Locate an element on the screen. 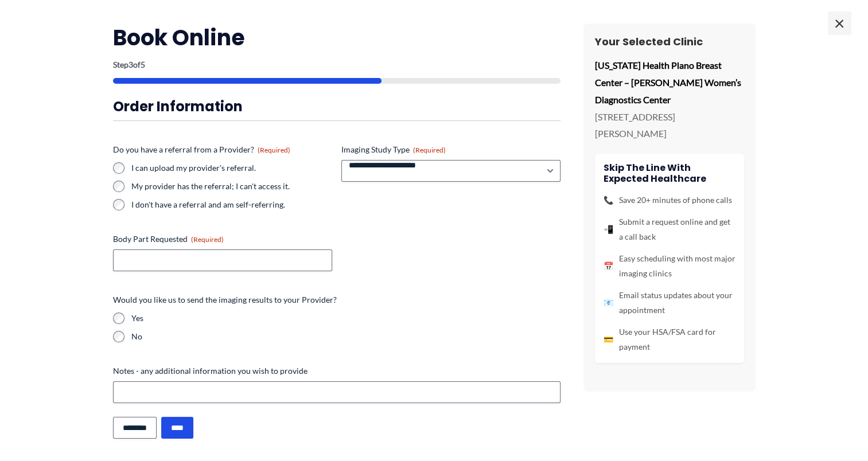 Image resolution: width=868 pixels, height=461 pixels. p: Step of is located at coordinates (337, 65).